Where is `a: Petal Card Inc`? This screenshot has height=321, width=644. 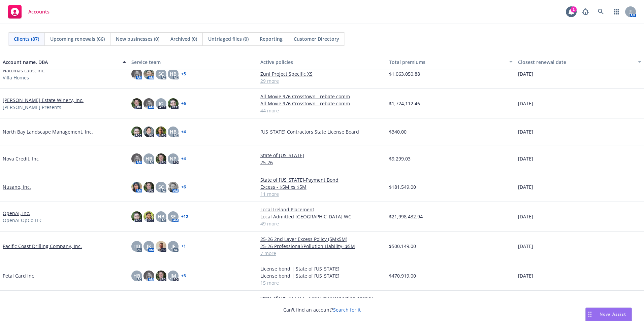
a: Petal Card Inc is located at coordinates (18, 276).